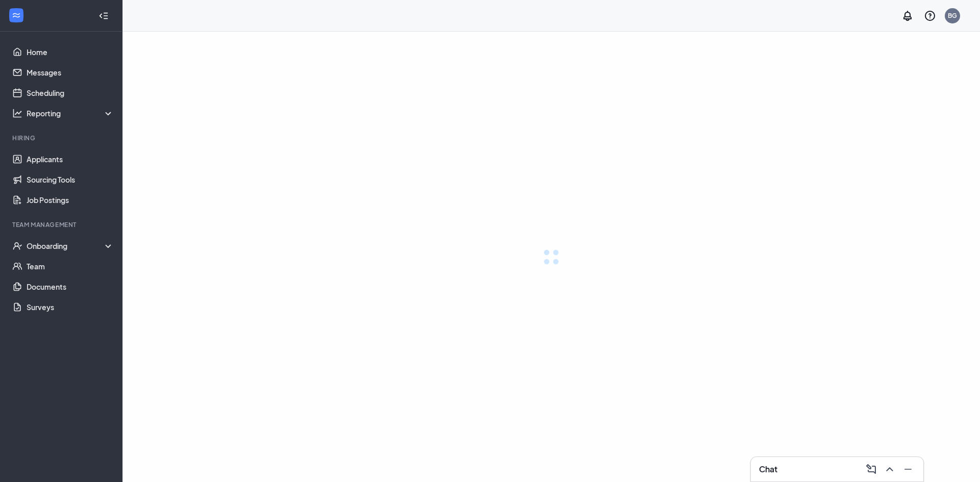  Describe the element at coordinates (17, 246) in the screenshot. I see `svg: UserCheck` at that location.